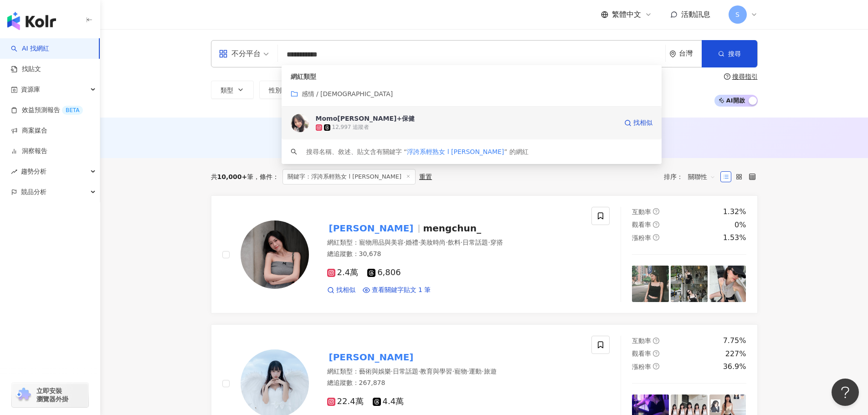 The height and width of the screenshot is (415, 868). What do you see at coordinates (375, 371) in the screenshot?
I see `span: 藝術與娛樂` at bounding box center [375, 371].